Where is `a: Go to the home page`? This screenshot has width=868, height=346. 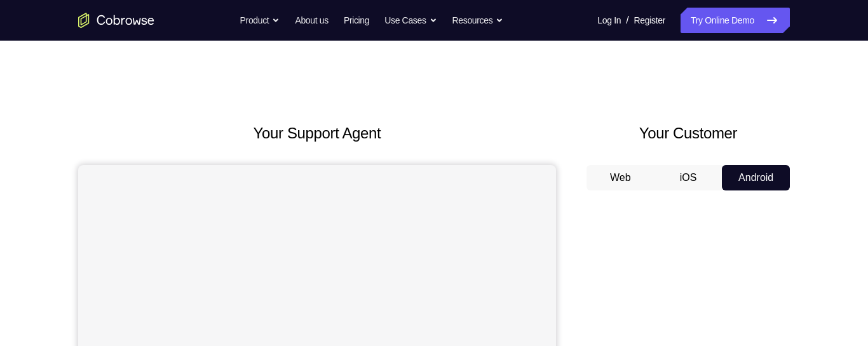 a: Go to the home page is located at coordinates (116, 20).